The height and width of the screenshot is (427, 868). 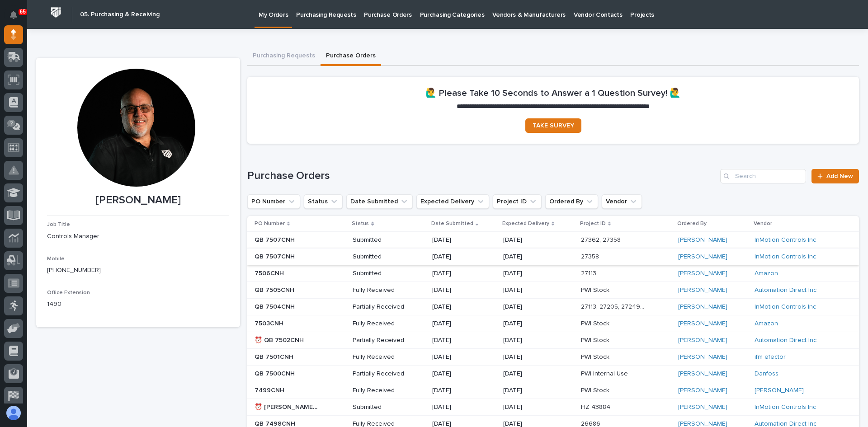 What do you see at coordinates (14, 15) in the screenshot?
I see `button: Notifications` at bounding box center [14, 15].